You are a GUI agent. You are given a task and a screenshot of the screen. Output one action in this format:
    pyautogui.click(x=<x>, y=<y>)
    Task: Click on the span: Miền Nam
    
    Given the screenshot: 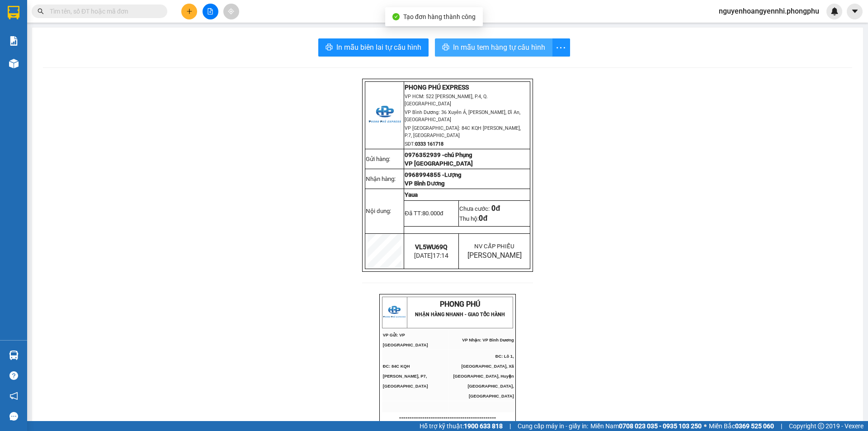 What is the action you would take?
    pyautogui.click(x=646, y=426)
    